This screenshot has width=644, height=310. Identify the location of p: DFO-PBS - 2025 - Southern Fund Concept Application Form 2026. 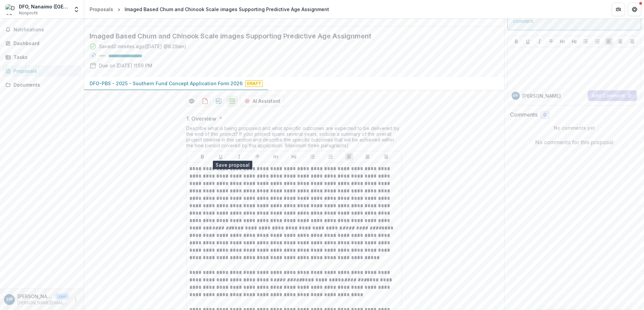
(166, 83).